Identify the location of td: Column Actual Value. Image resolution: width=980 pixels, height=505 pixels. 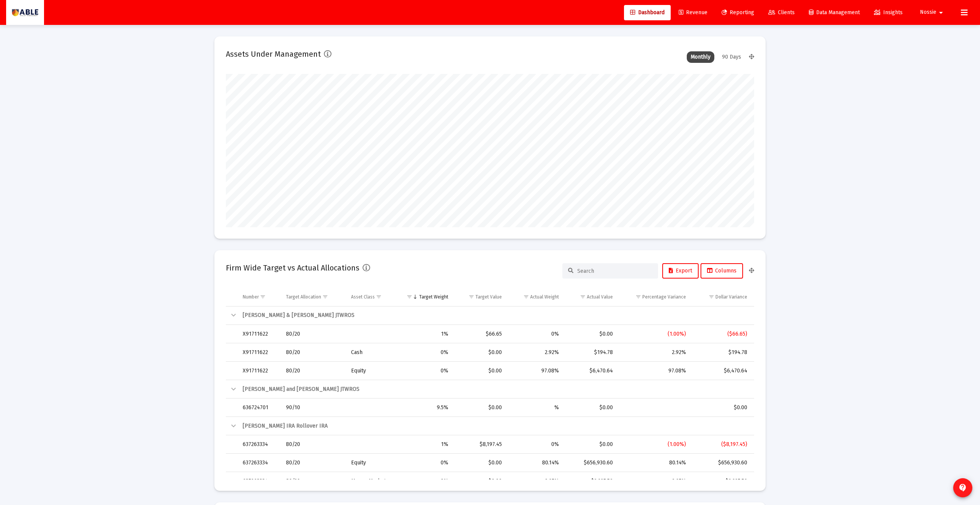
(591, 297).